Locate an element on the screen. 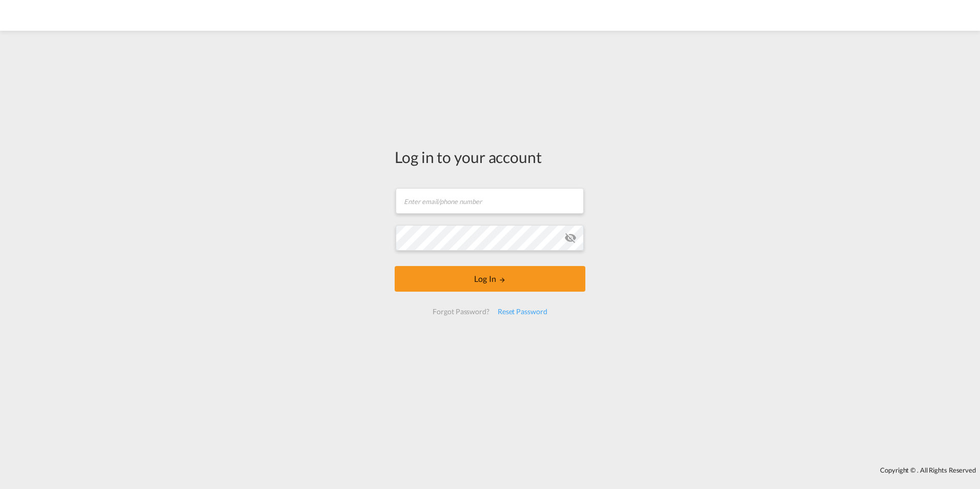 The height and width of the screenshot is (489, 980). div: Log in to your account is located at coordinates (490, 157).